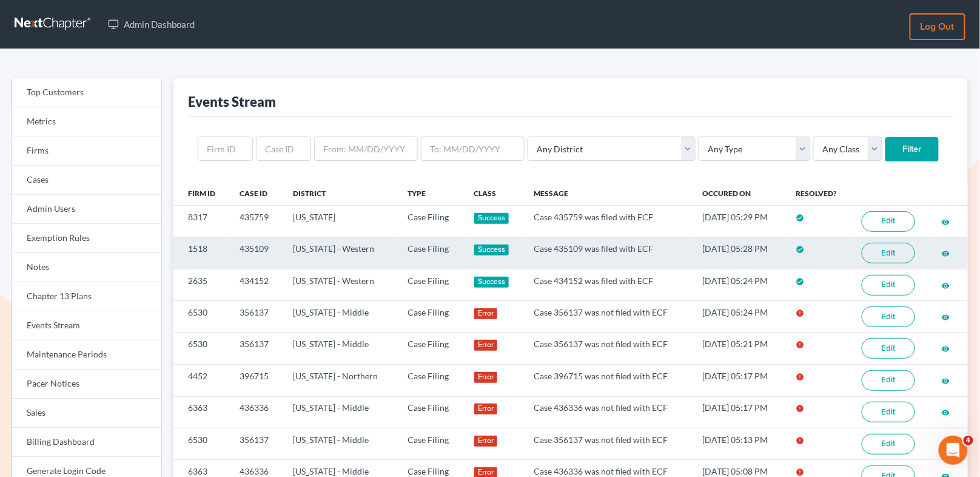 The height and width of the screenshot is (477, 980). What do you see at coordinates (87, 442) in the screenshot?
I see `a: Billing Dashboard` at bounding box center [87, 442].